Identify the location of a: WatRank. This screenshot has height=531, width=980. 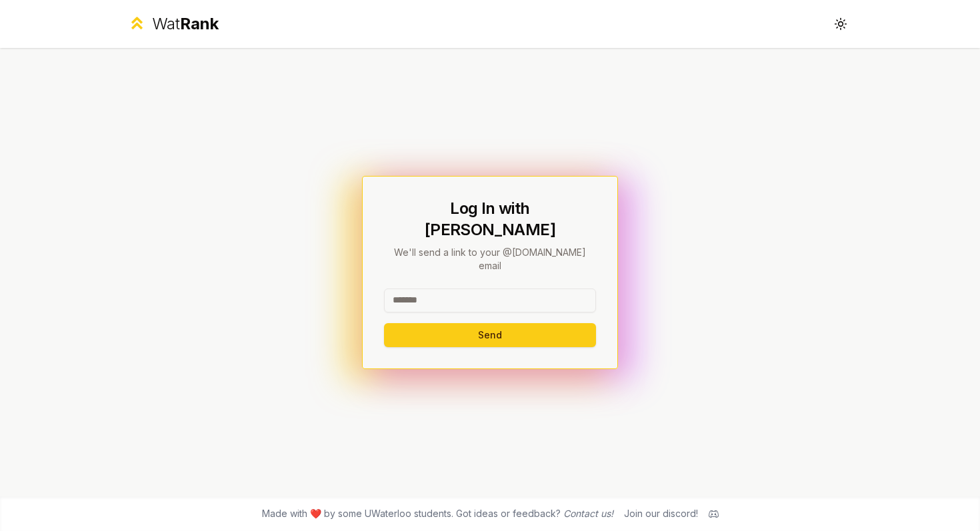
(172, 24).